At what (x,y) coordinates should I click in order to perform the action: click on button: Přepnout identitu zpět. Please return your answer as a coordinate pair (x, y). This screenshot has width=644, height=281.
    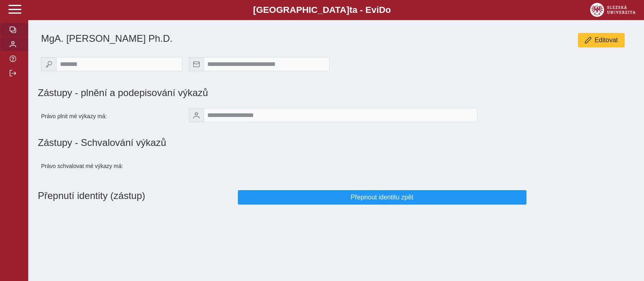
    Looking at the image, I should click on (382, 197).